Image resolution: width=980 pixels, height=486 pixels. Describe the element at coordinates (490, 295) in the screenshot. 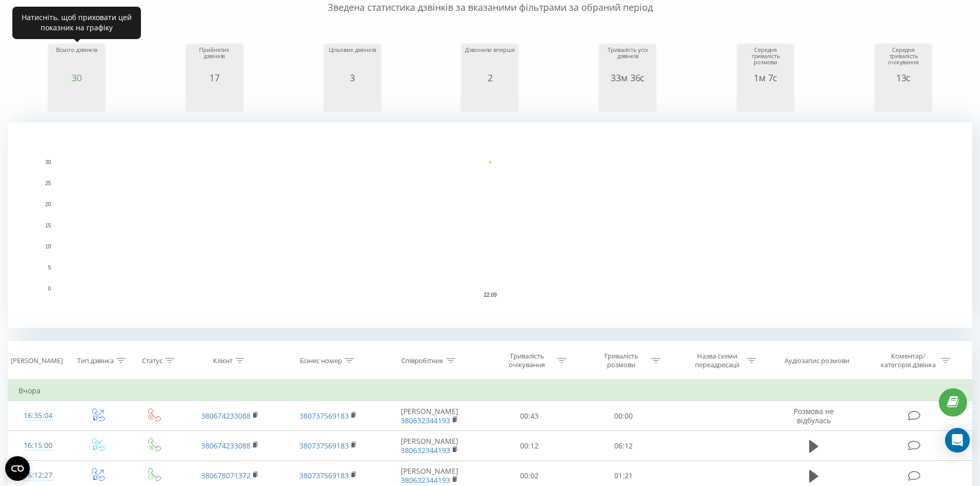

I see `text: 22.09` at that location.